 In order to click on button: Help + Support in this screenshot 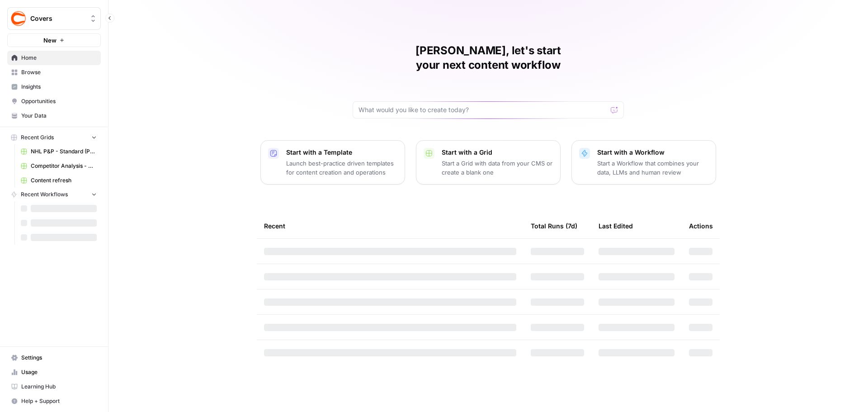, I will do `click(54, 401)`.